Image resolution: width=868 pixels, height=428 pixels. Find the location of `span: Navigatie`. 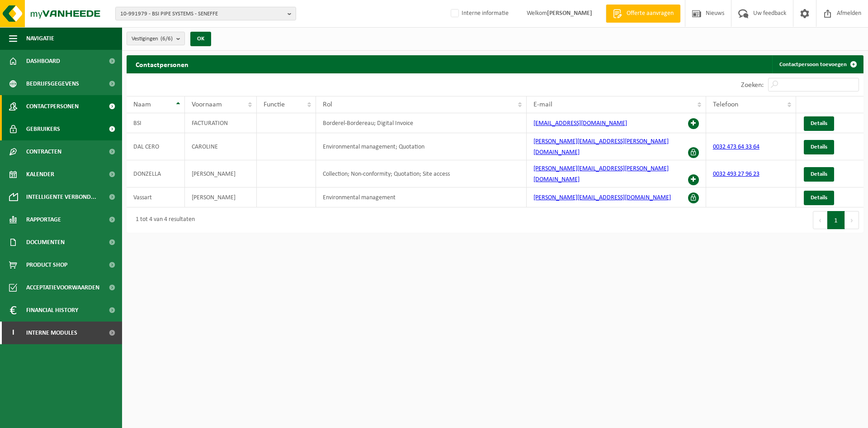

span: Navigatie is located at coordinates (40, 38).